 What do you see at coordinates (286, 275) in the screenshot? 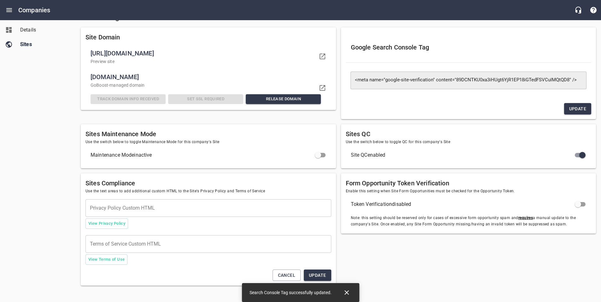
I see `button: Cancel` at bounding box center [286, 275].